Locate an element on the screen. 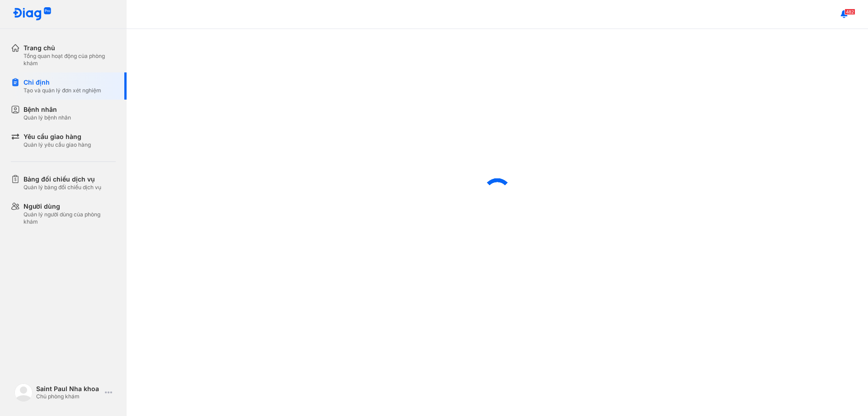 Image resolution: width=868 pixels, height=416 pixels. div: Trang chủ is located at coordinates (70, 48).